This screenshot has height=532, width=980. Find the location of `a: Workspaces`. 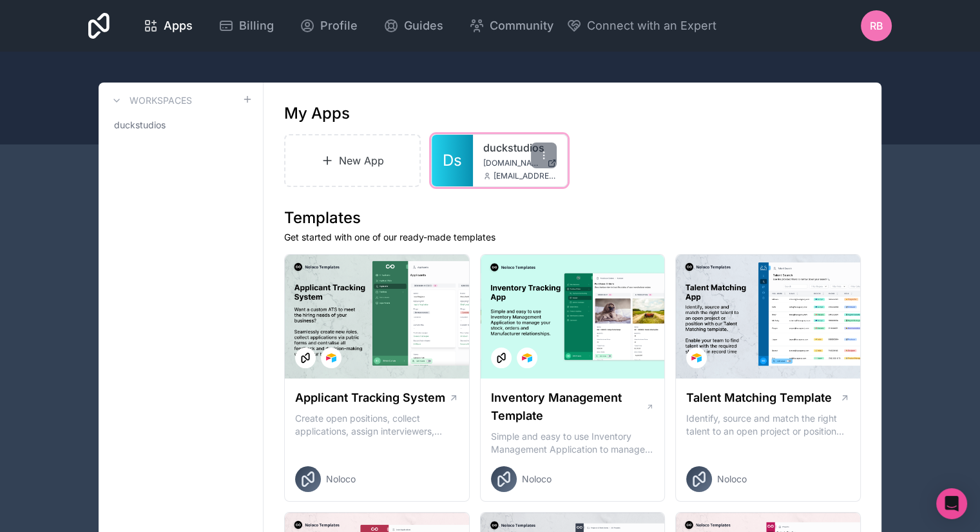

a: Workspaces is located at coordinates (150, 101).